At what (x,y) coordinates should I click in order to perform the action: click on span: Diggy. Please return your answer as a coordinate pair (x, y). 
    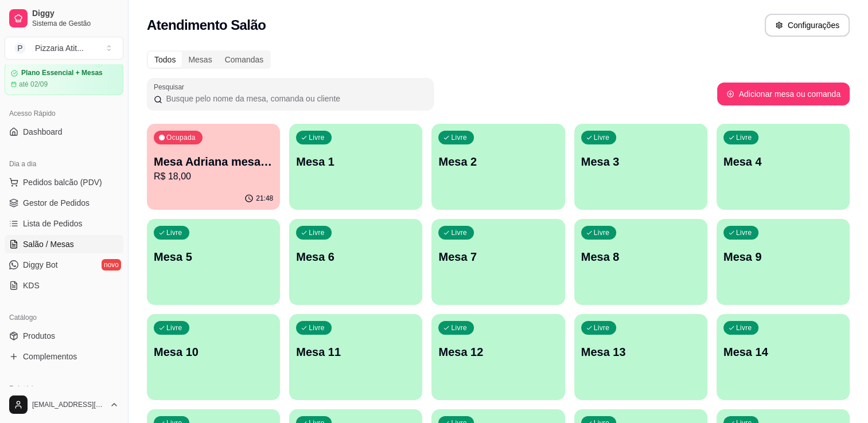
    Looking at the image, I should click on (76, 14).